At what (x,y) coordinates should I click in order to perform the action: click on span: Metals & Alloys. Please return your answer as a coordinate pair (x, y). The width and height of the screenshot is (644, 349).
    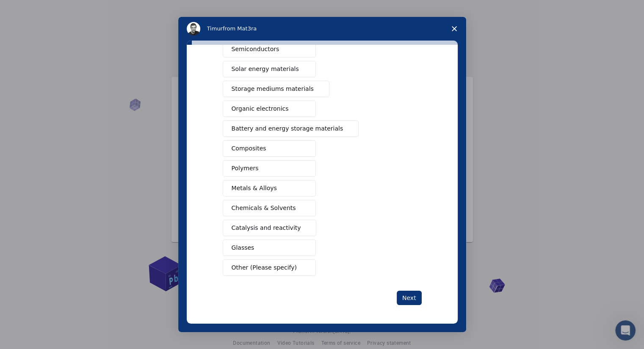
    Looking at the image, I should click on (254, 189).